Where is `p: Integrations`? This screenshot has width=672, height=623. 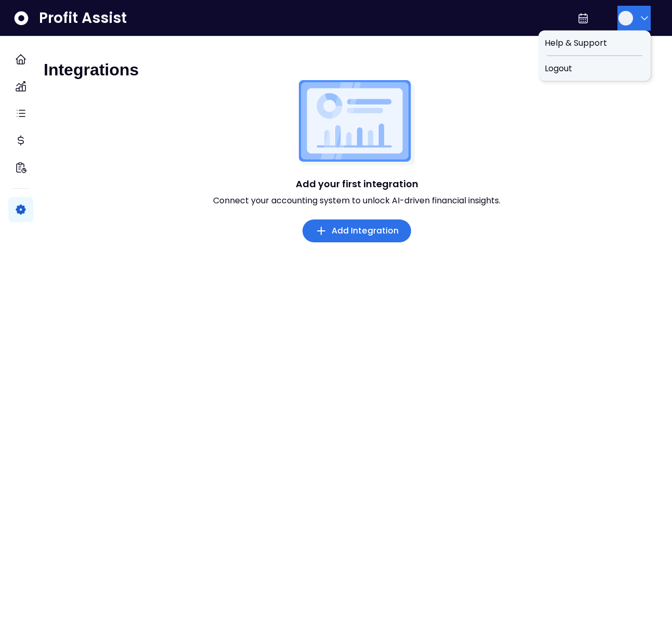 p: Integrations is located at coordinates (91, 70).